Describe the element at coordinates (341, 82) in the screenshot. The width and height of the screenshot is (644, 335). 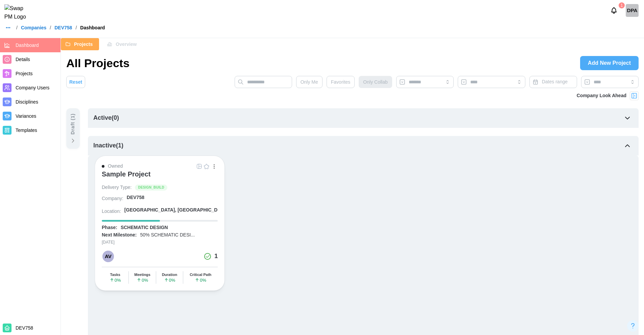
I see `span: Favorites` at that location.